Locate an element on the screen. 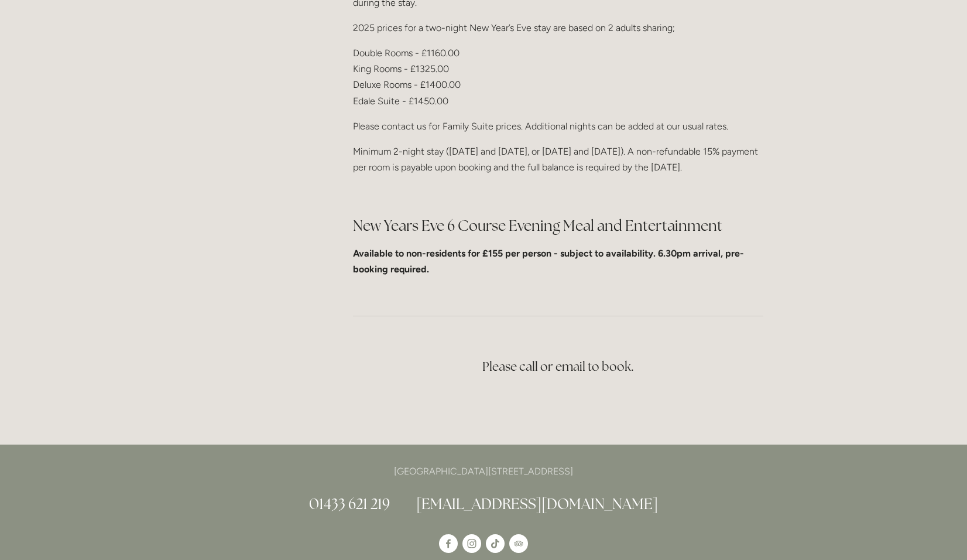 Image resolution: width=967 pixels, height=560 pixels. a: TikTok is located at coordinates (495, 543).